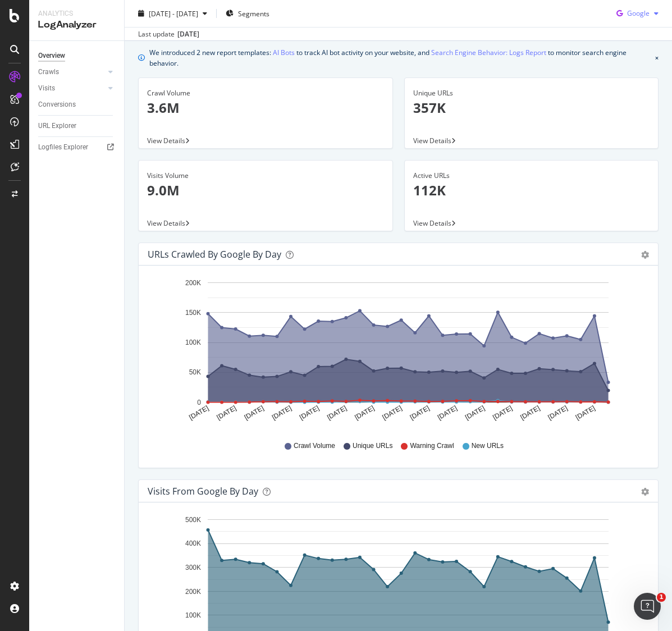 The image size is (672, 631). I want to click on button: Google, so click(637, 14).